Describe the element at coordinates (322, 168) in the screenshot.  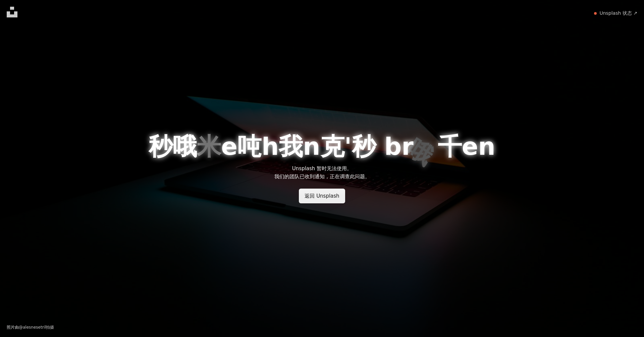
I see `font: Unsplash 暂时无法使用。` at that location.